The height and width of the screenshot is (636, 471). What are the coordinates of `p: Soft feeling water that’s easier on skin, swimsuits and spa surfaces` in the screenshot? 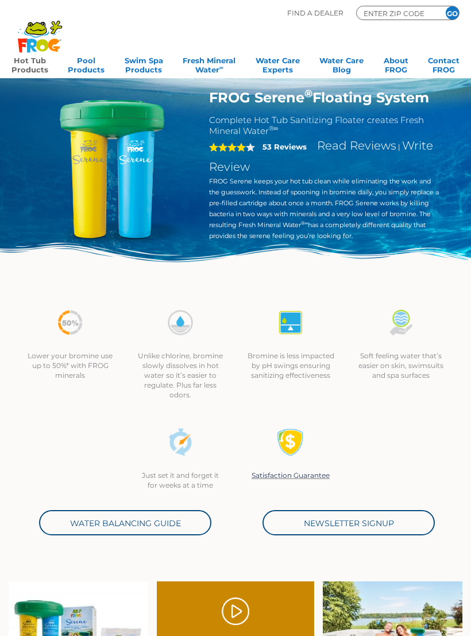 It's located at (401, 365).